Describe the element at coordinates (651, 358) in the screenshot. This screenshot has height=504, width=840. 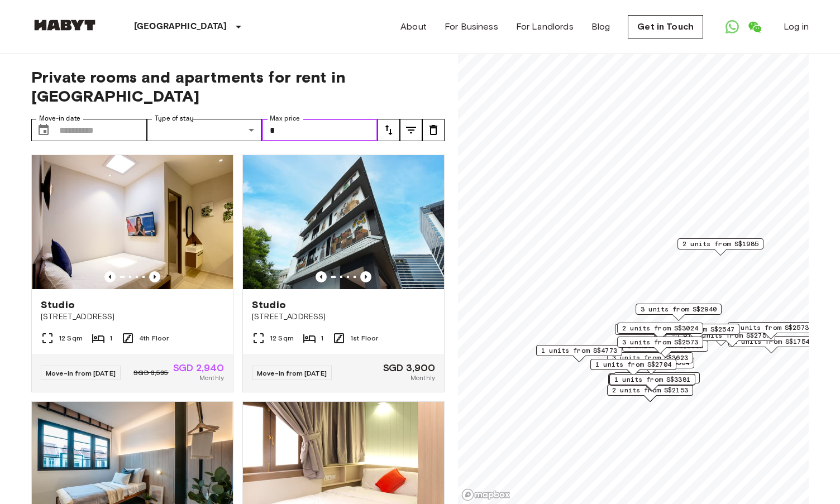
I see `span: 3 units from S$3623` at that location.